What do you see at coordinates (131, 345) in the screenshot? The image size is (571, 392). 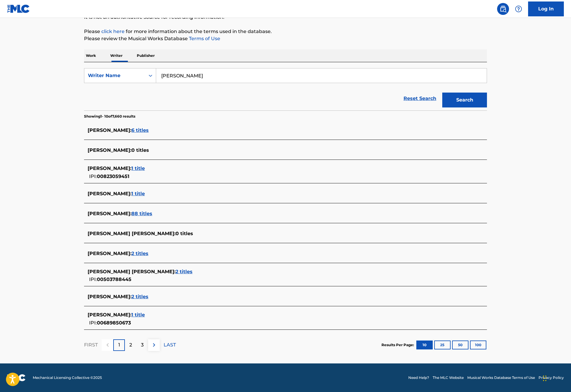 I see `p: 2` at bounding box center [131, 345].